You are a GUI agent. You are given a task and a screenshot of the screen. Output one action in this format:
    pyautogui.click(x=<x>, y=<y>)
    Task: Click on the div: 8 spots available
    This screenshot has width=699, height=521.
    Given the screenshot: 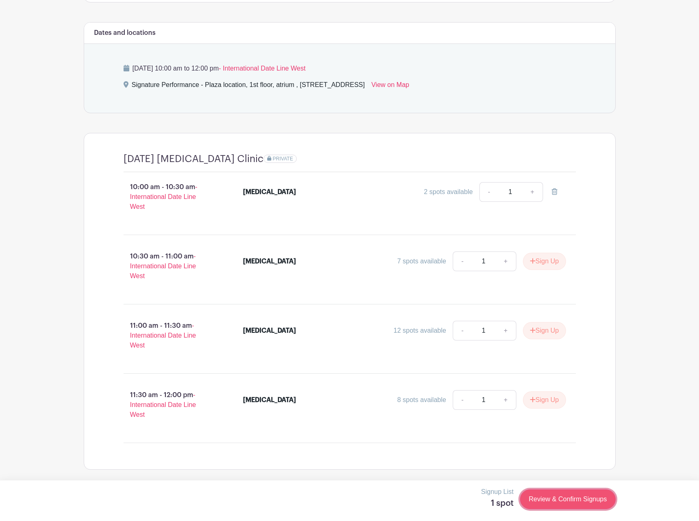 What is the action you would take?
    pyautogui.click(x=422, y=400)
    